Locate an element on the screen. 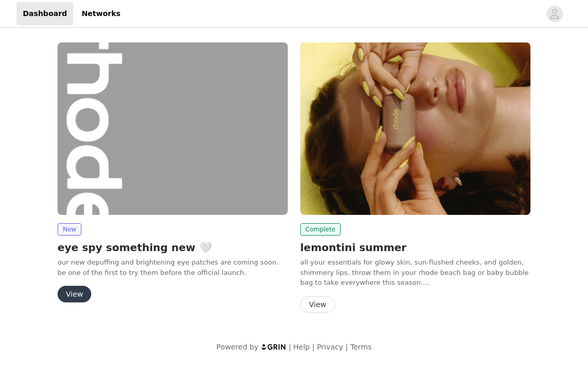 The width and height of the screenshot is (588, 379). p: our new depuffing and brightening eye patches are coming soon. be one of the first to try them be... is located at coordinates (173, 267).